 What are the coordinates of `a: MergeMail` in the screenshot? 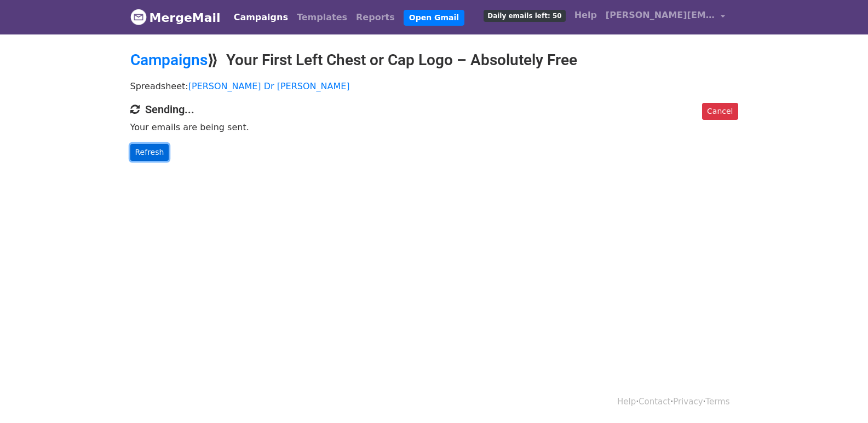 It's located at (175, 17).